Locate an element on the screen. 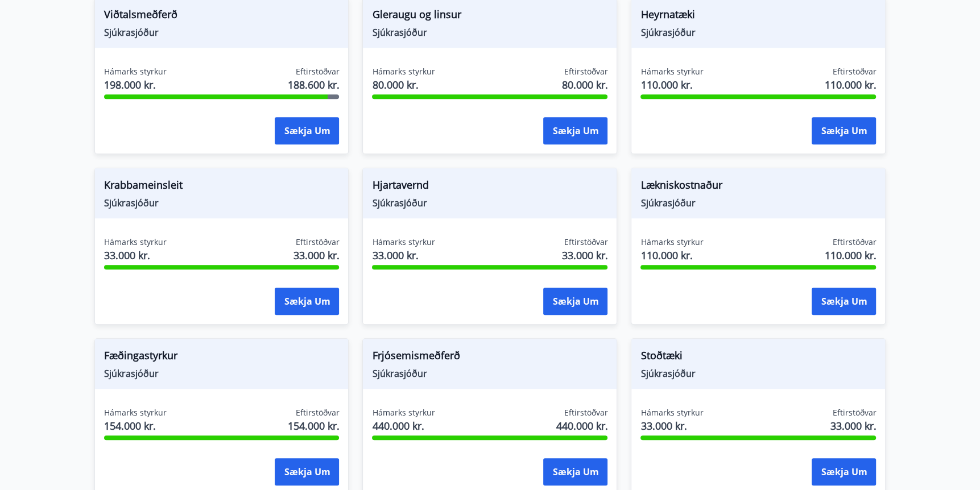 Image resolution: width=980 pixels, height=490 pixels. span: Frjósemismeðferð is located at coordinates (490, 358).